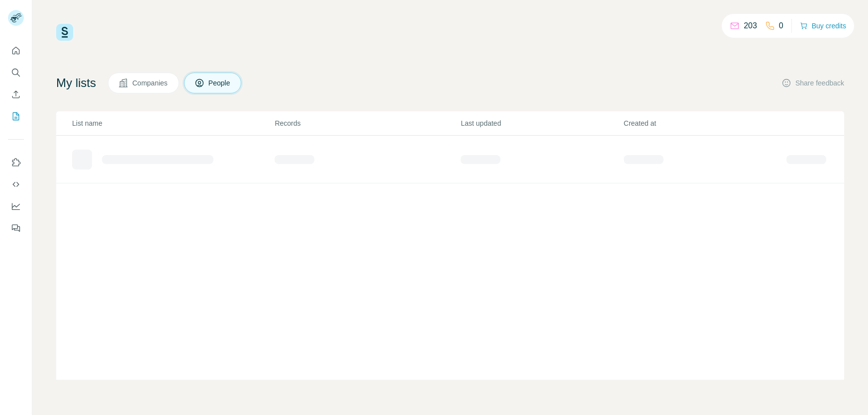 This screenshot has height=415, width=868. What do you see at coordinates (16, 206) in the screenshot?
I see `button: Dashboard` at bounding box center [16, 206].